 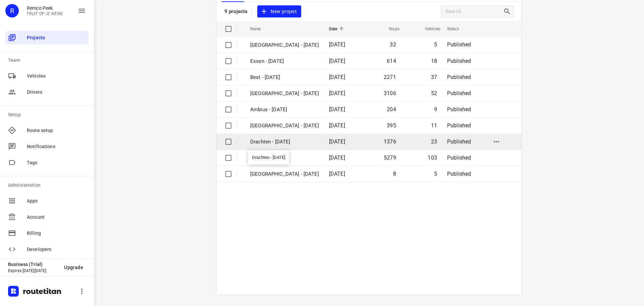 I want to click on span: 9, so click(x=435, y=109).